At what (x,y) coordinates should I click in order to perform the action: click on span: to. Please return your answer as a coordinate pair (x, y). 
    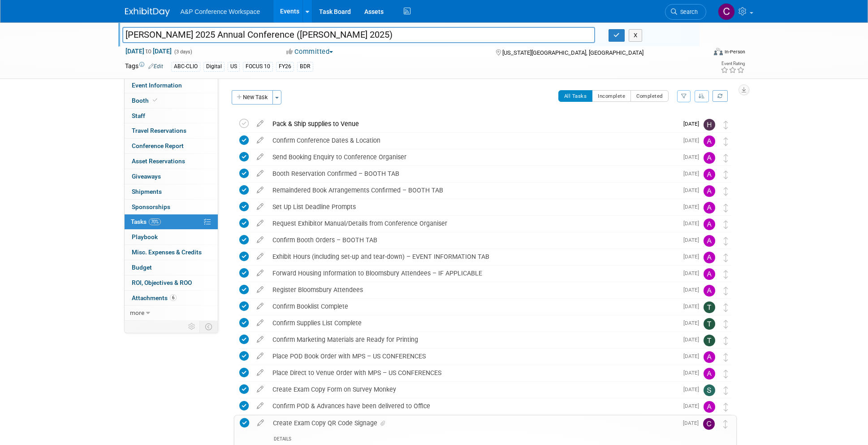
    Looking at the image, I should click on (148, 51).